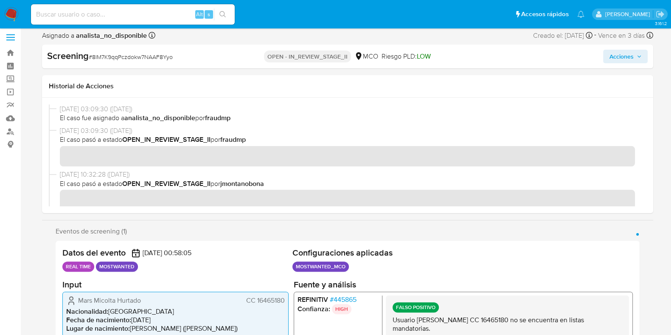  I want to click on b: analista_no_disponible, so click(110, 35).